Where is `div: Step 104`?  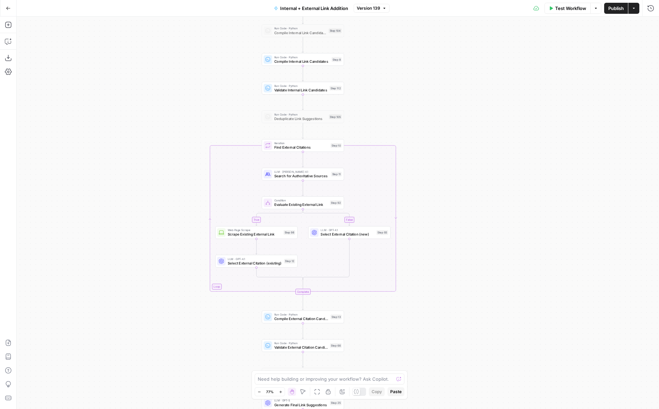
div: Step 104 is located at coordinates (336, 31).